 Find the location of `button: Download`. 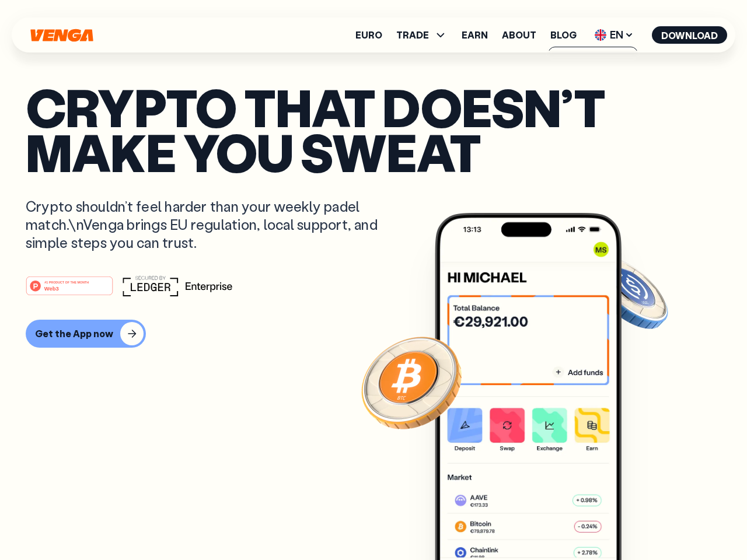

button: Download is located at coordinates (689, 35).